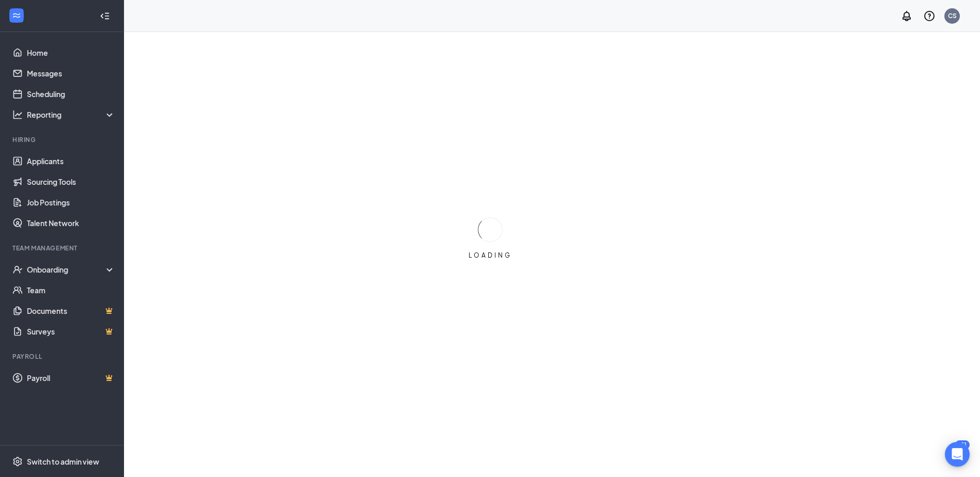 The image size is (980, 477). What do you see at coordinates (62, 140) in the screenshot?
I see `div: Hiring` at bounding box center [62, 140].